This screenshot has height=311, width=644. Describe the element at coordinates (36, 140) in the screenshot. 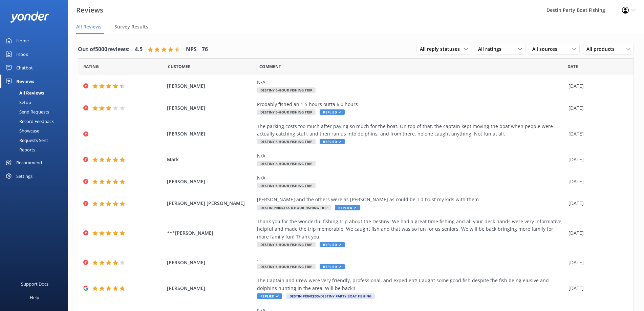

I see `a: Requests Sent` at that location.